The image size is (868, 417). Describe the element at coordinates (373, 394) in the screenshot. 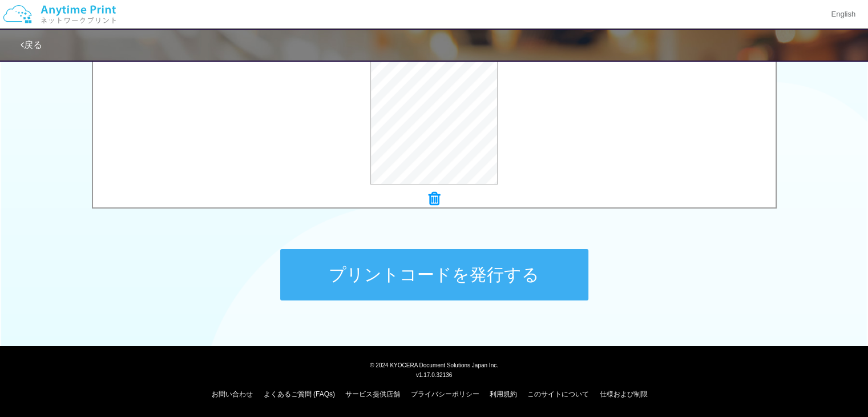

I see `a: サービス提供店舗` at that location.